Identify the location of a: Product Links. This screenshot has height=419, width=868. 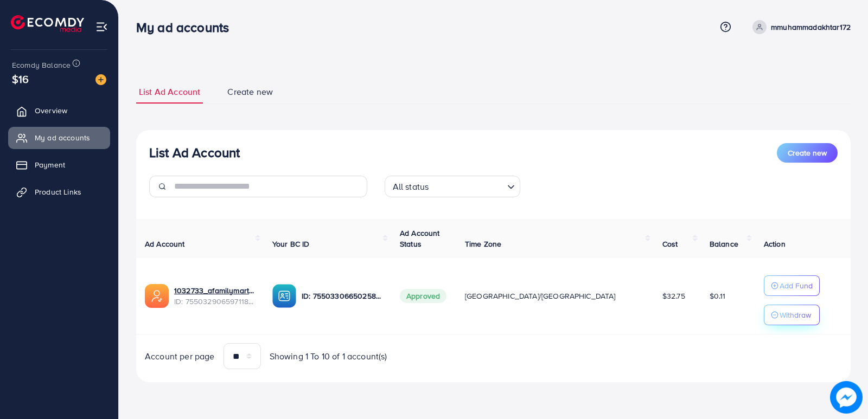
(60, 192).